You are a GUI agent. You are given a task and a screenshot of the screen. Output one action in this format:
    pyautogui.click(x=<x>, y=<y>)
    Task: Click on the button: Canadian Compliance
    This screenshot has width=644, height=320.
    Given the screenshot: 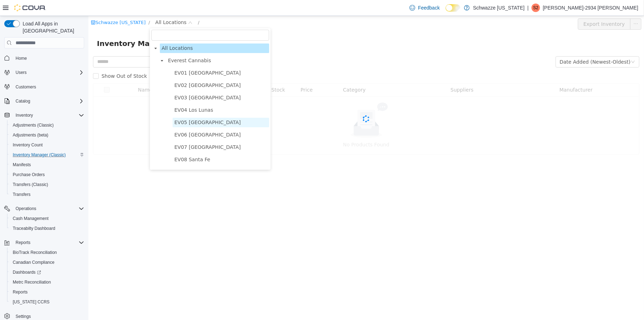 What is the action you would take?
    pyautogui.click(x=47, y=262)
    